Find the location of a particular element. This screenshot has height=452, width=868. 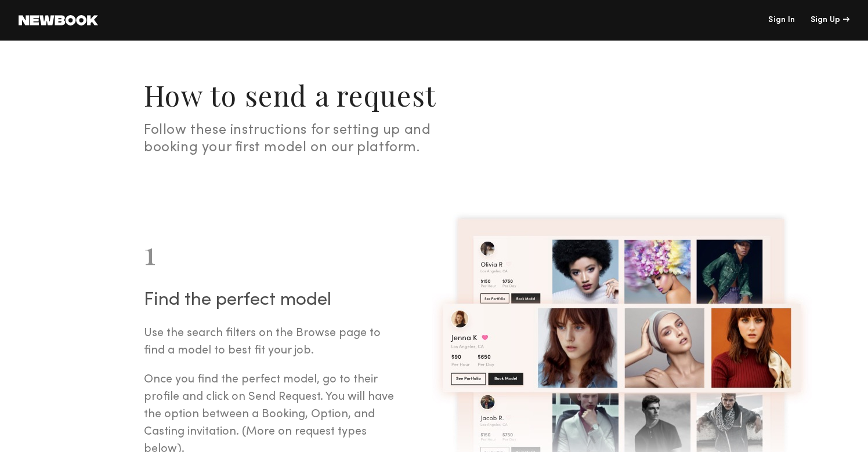

h2: Find the perfect model is located at coordinates (274, 300).